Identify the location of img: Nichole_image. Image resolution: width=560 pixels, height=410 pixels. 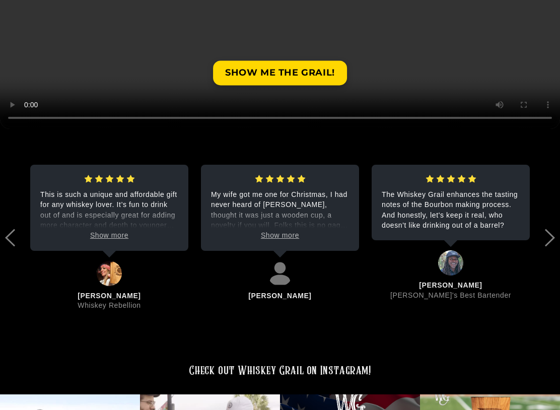
(109, 273).